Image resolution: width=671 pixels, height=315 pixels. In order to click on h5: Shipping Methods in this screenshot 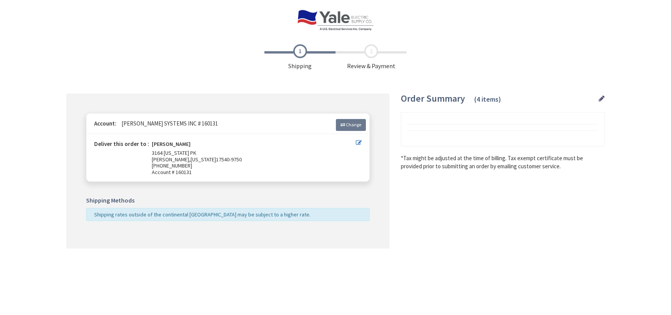, I will do `click(228, 200)`.